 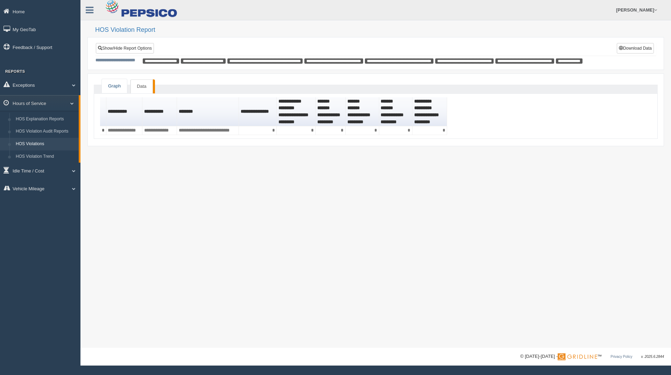 I want to click on a: Graph, so click(x=114, y=86).